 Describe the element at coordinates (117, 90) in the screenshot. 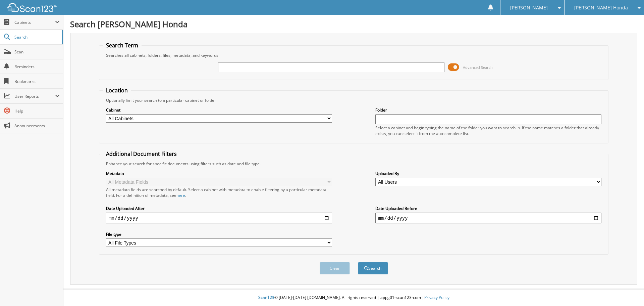

I see `legend: Location` at that location.